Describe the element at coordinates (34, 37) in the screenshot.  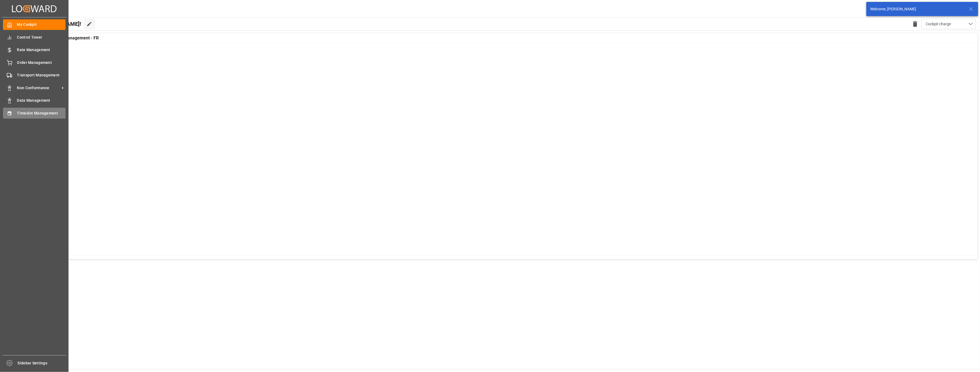
I see `a: Control Tower` at that location.